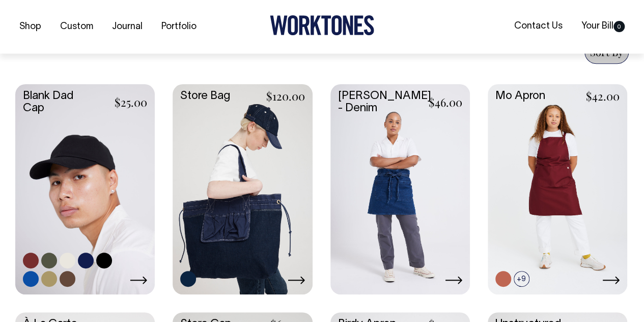  Describe the element at coordinates (603, 26) in the screenshot. I see `a: Your Bill0` at that location.